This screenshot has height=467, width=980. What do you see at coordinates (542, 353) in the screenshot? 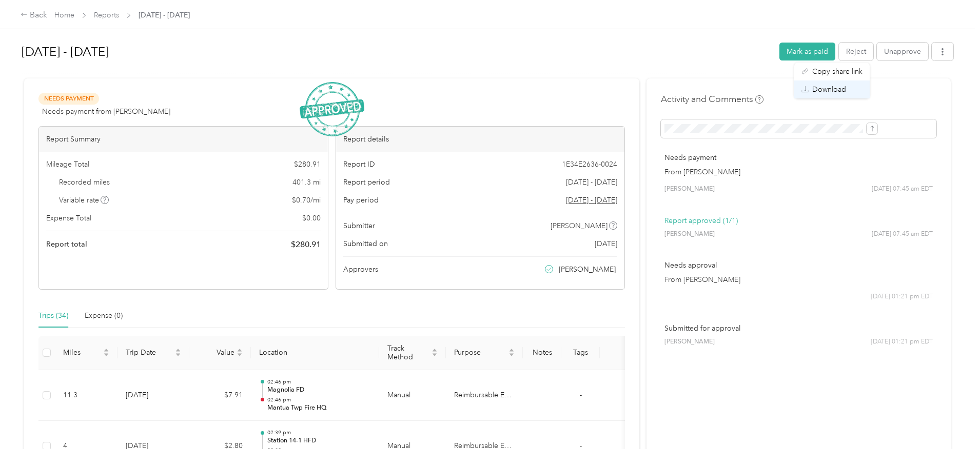
I see `th: Notes` at bounding box center [542, 353].